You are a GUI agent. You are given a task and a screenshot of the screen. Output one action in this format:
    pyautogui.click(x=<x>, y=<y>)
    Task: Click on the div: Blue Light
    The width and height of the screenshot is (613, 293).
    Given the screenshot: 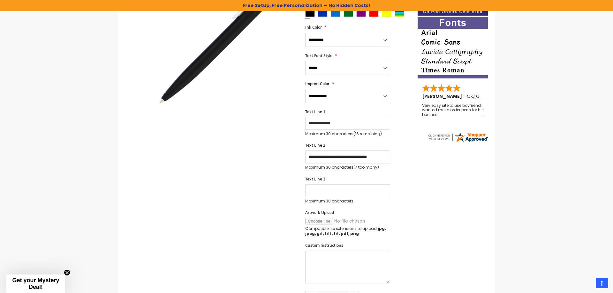 What is the action you would take?
    pyautogui.click(x=336, y=14)
    